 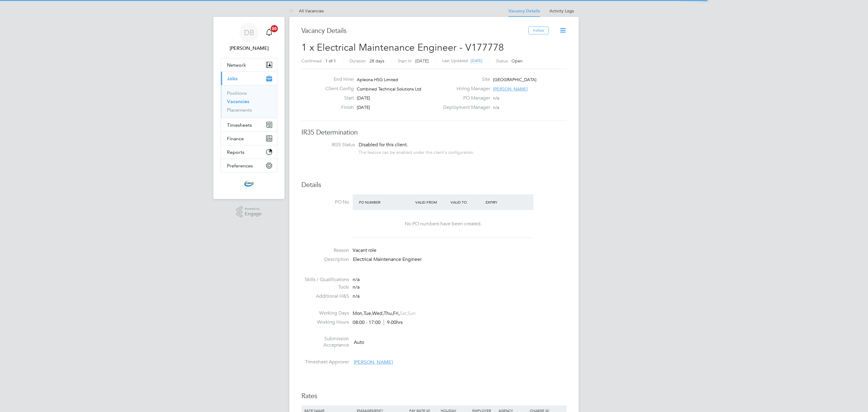 I want to click on div: PO Number, so click(x=385, y=202).